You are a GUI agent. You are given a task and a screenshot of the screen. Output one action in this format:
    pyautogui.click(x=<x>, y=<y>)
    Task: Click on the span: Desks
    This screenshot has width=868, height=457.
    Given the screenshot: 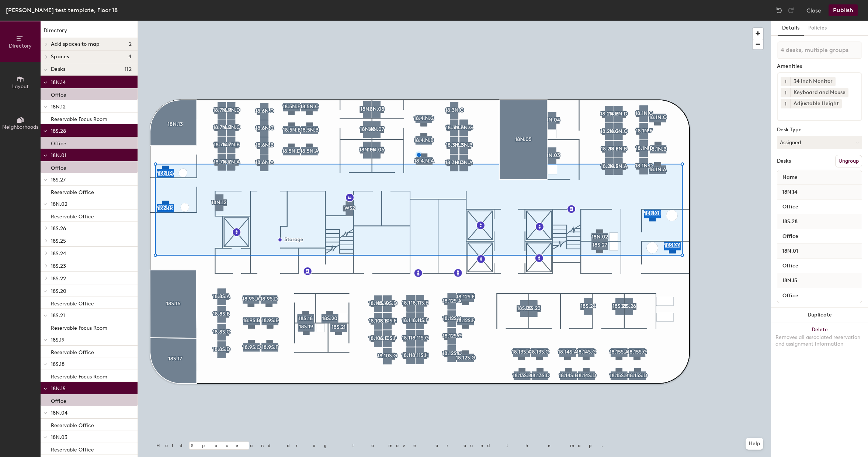 What is the action you would take?
    pyautogui.click(x=58, y=69)
    